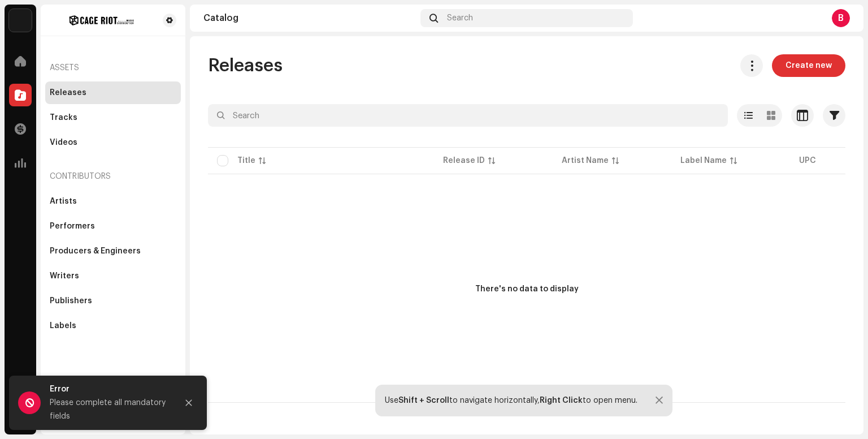 The height and width of the screenshot is (439, 868). What do you see at coordinates (113, 177) in the screenshot?
I see `re-a-nav-header: Contributors` at bounding box center [113, 177].